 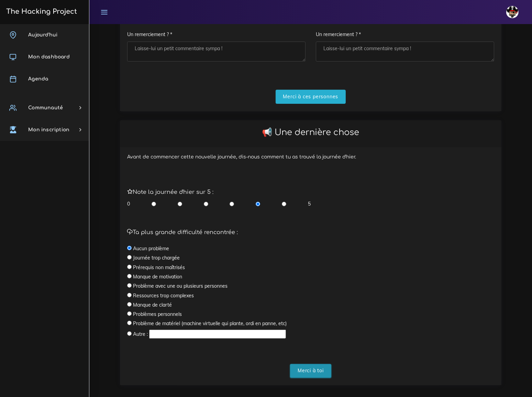 What do you see at coordinates (45, 108) in the screenshot?
I see `span: Communauté` at bounding box center [45, 108].